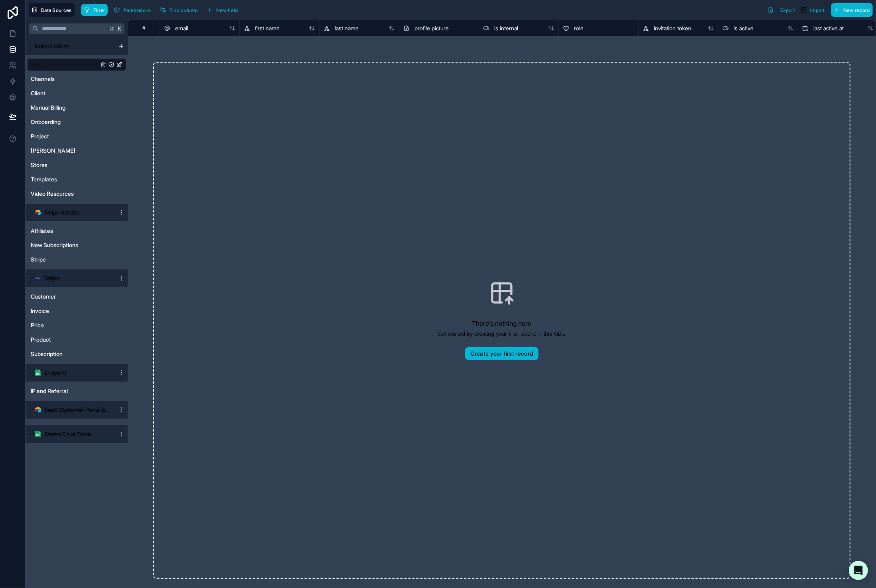 This screenshot has height=588, width=876. Describe the element at coordinates (64, 107) in the screenshot. I see `a: Manual Billing` at that location.